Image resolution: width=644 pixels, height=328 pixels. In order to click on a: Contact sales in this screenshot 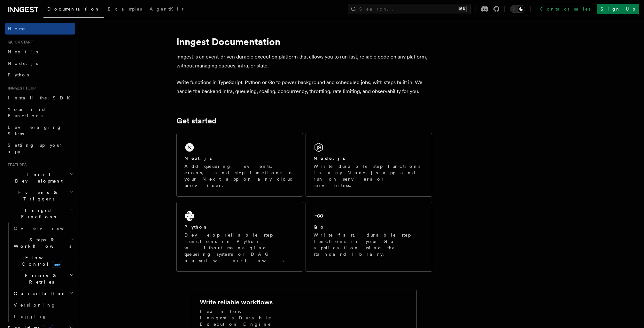, I will do `click(565, 9)`.